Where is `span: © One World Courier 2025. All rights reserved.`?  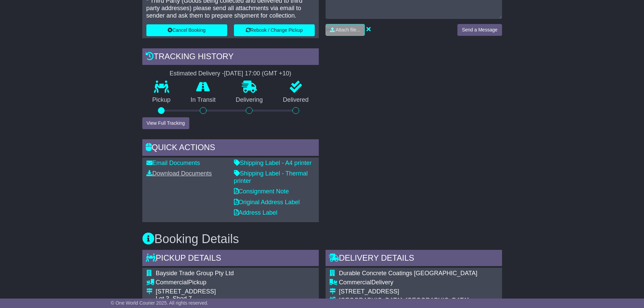
span: © One World Courier 2025. All rights reserved. is located at coordinates (160, 303).